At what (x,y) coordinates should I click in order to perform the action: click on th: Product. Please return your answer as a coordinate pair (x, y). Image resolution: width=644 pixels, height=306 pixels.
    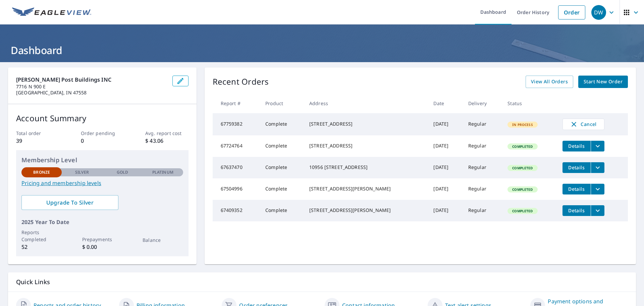
    Looking at the image, I should click on (282, 103).